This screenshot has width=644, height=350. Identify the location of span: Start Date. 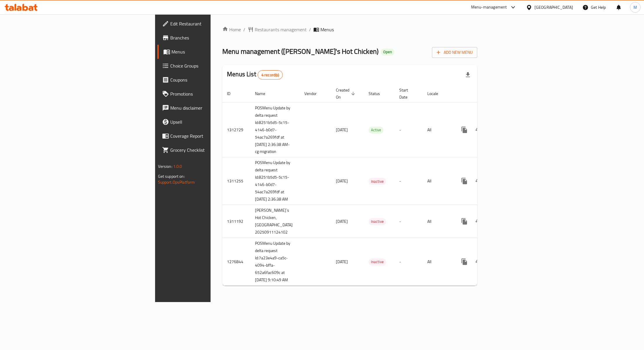
(407, 93).